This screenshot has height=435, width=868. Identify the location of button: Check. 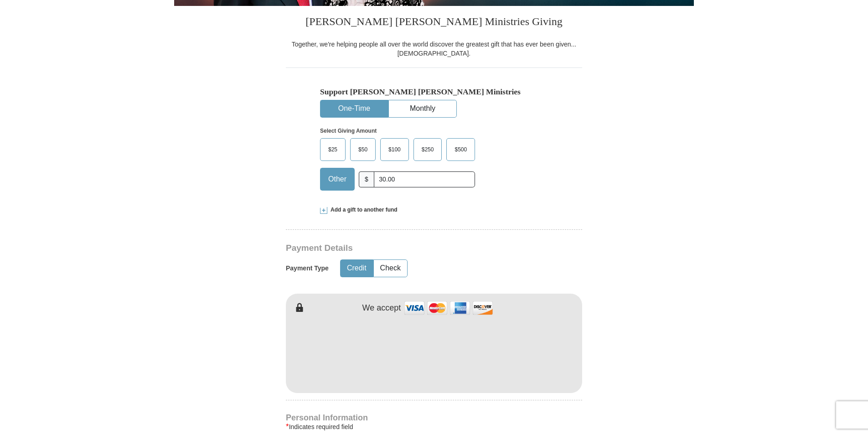
(390, 268).